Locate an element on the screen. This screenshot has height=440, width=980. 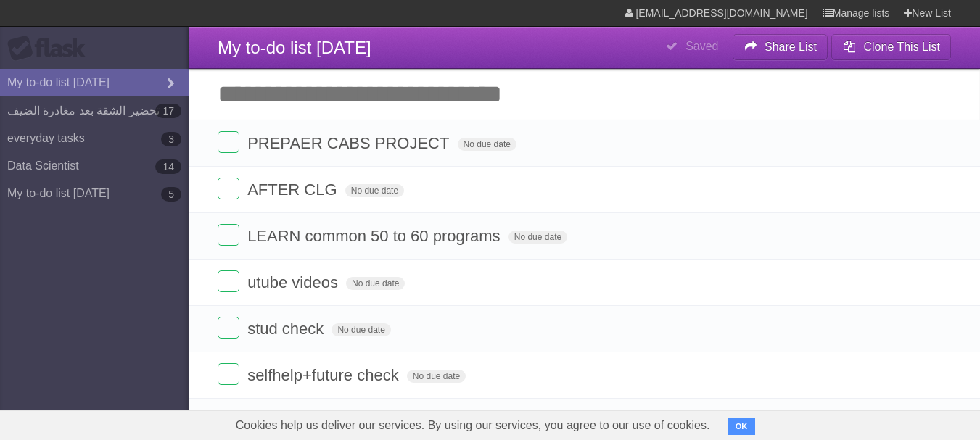
b: 17 is located at coordinates (168, 111).